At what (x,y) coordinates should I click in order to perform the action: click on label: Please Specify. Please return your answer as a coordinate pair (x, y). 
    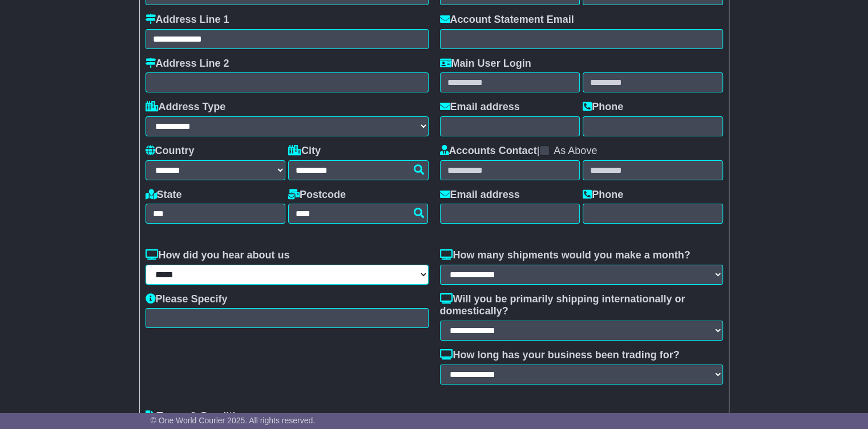
    Looking at the image, I should click on (186, 299).